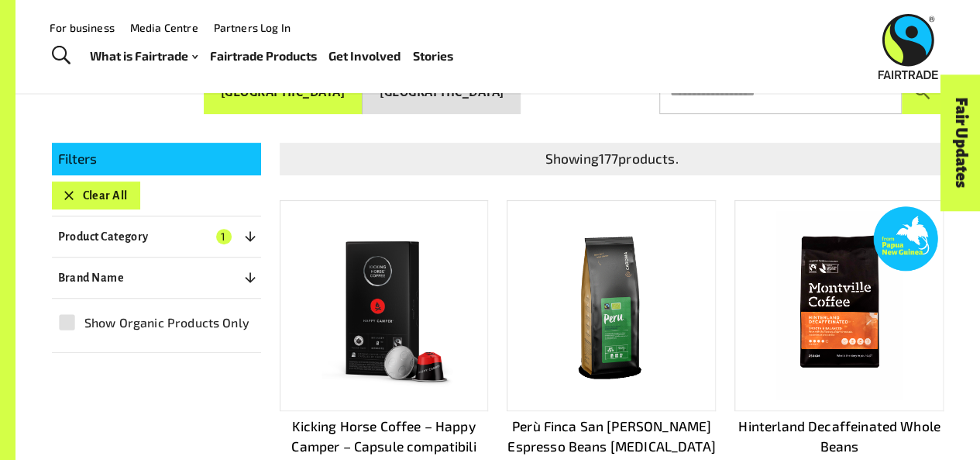  I want to click on p: Hinterland Decaffeinated Whole Beans, so click(839, 437).